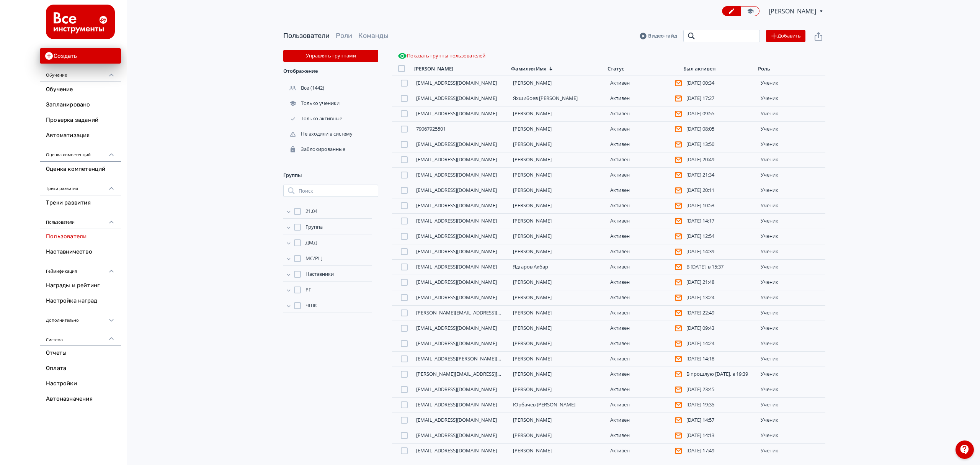 The height and width of the screenshot is (465, 980). What do you see at coordinates (80, 286) in the screenshot?
I see `a: Награды и рейтинг` at bounding box center [80, 286].